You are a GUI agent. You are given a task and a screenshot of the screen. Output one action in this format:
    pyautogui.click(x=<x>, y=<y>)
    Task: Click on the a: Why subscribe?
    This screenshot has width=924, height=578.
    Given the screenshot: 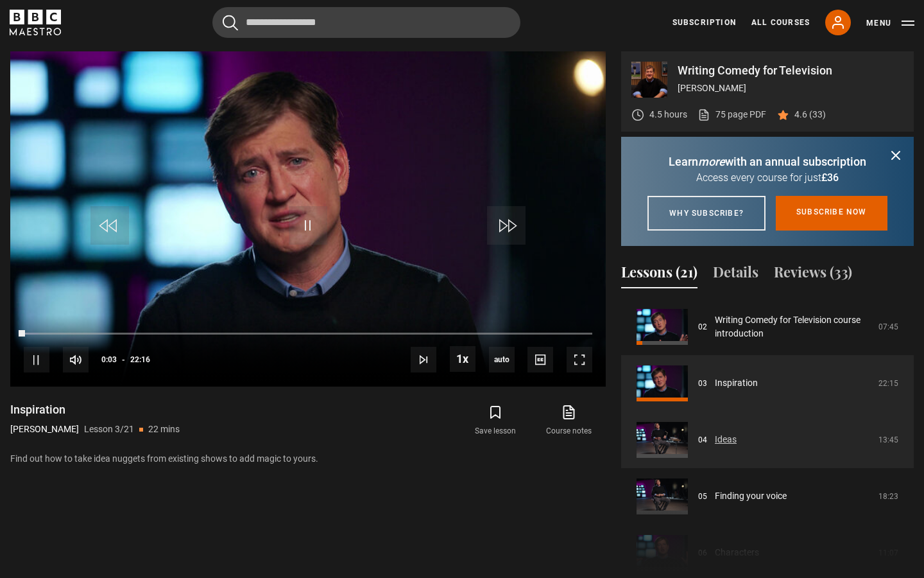 What is the action you would take?
    pyautogui.click(x=707, y=214)
    